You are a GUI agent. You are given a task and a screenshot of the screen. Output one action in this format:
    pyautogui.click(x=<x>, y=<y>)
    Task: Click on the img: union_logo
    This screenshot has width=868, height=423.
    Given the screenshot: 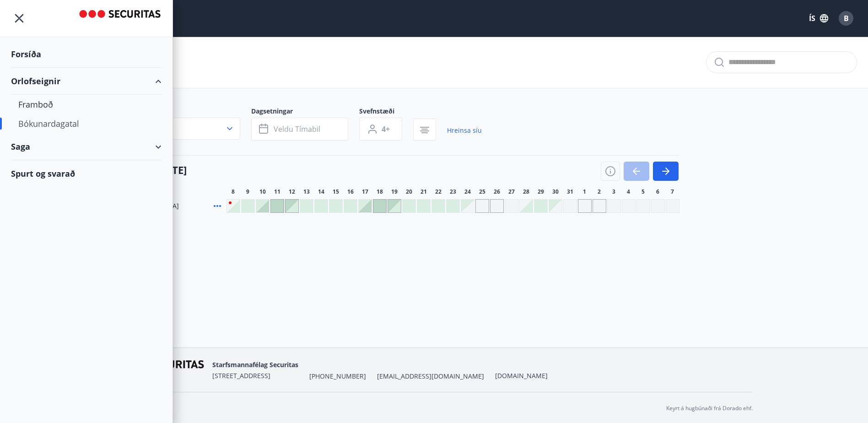 What is the action you would take?
    pyautogui.click(x=120, y=20)
    